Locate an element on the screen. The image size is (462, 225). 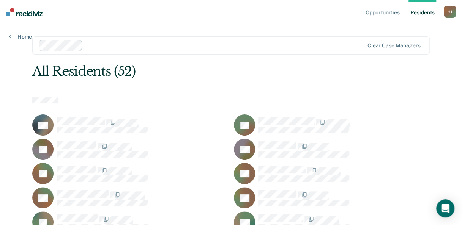
button: HJ is located at coordinates (449, 12).